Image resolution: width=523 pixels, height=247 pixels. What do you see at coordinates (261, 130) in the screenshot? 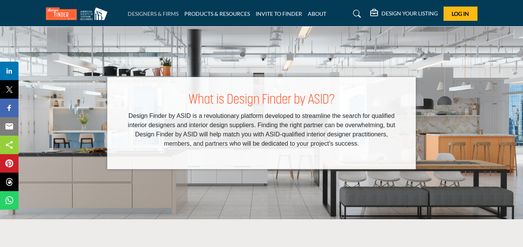
I see `p: Design Finder by ASID is a revolutionary platform developed to streamline the search for qualifie...` at bounding box center [261, 130].